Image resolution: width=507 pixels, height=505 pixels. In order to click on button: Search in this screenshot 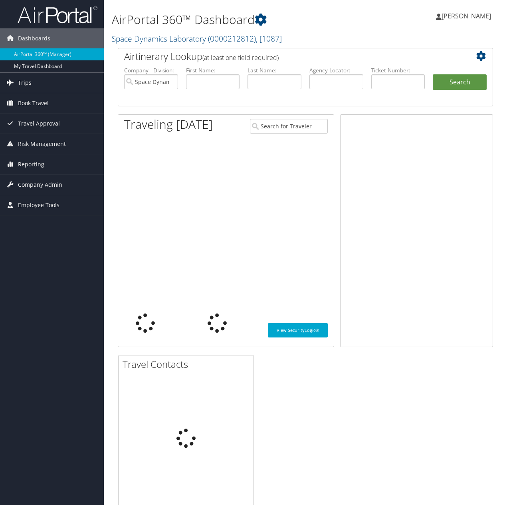, I will do `click(460, 82)`.